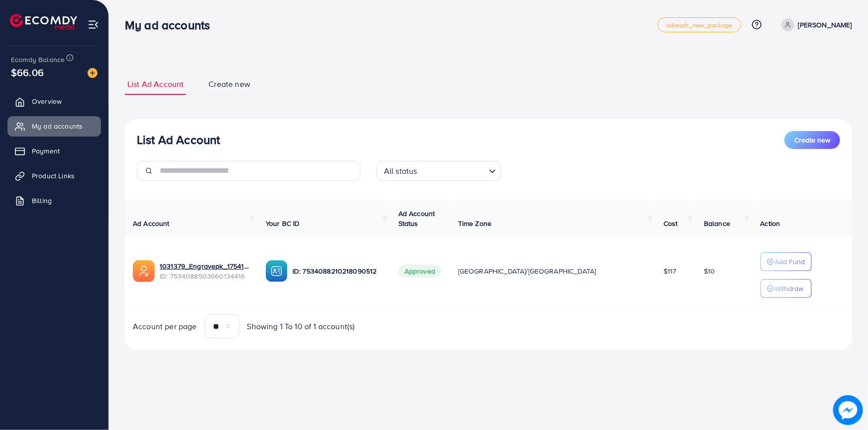  Describe the element at coordinates (401, 171) in the screenshot. I see `span: All status` at that location.